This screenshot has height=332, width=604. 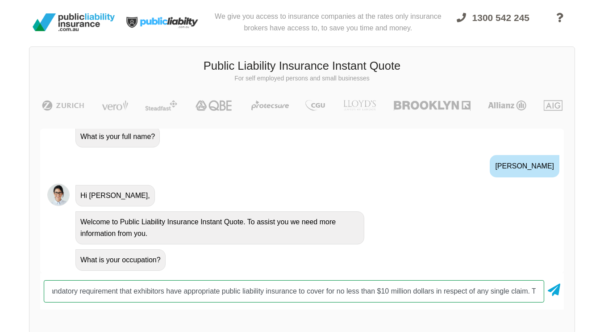 I want to click on img: Public Liability Insurance Light, so click(x=163, y=22).